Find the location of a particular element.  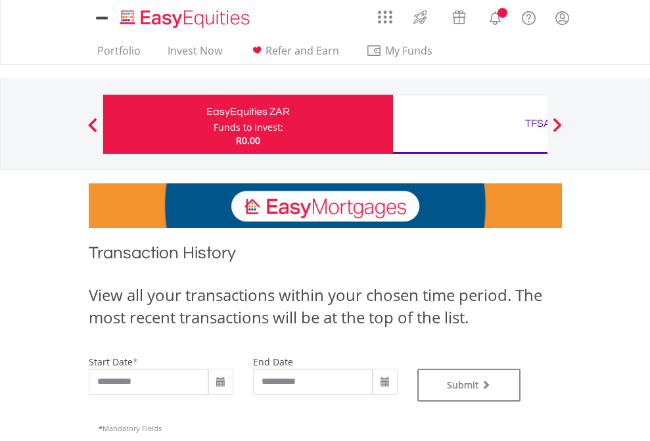

button: Previous is located at coordinates (93, 131).